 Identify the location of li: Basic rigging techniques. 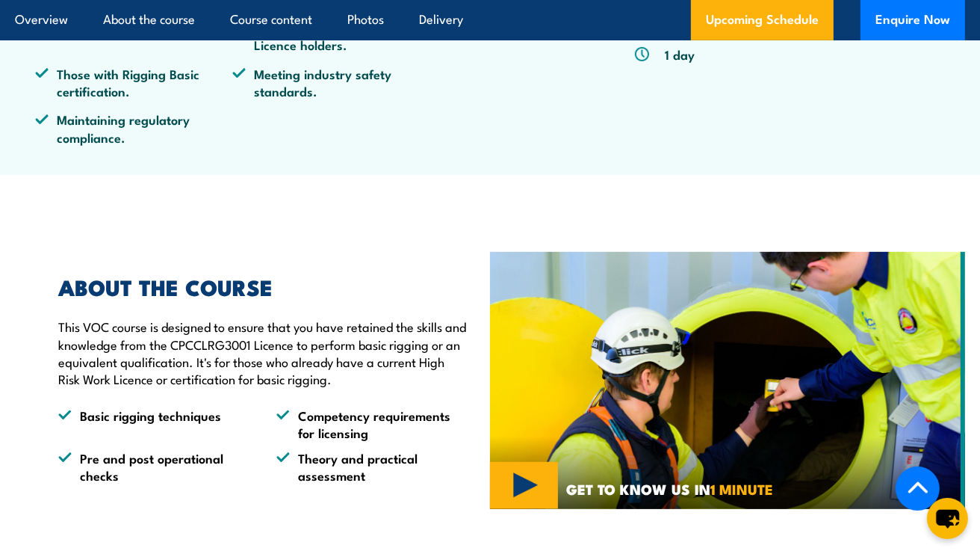
(154, 423).